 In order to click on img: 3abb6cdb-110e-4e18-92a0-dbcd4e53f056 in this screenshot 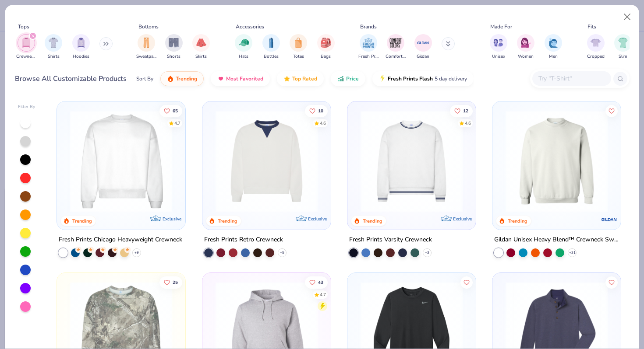, I will do `click(267, 161)`.